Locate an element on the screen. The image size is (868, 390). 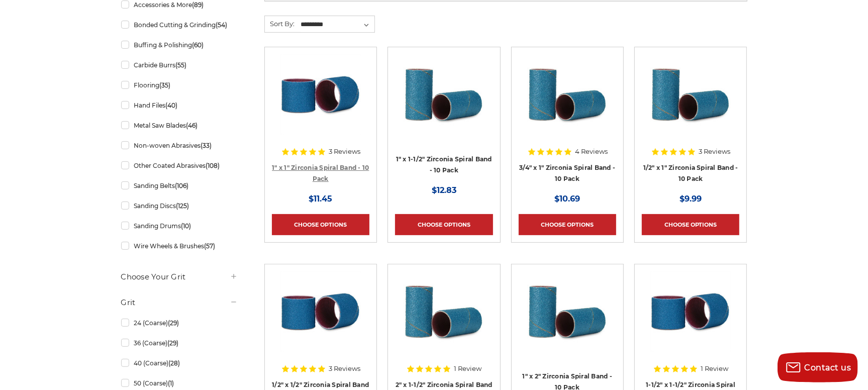
a: Carbide Burrs is located at coordinates (179, 65).